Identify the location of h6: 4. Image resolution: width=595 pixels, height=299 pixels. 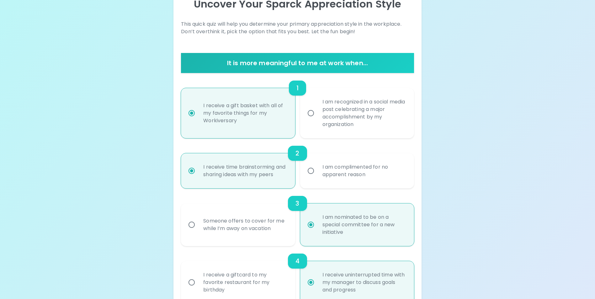
(297, 261).